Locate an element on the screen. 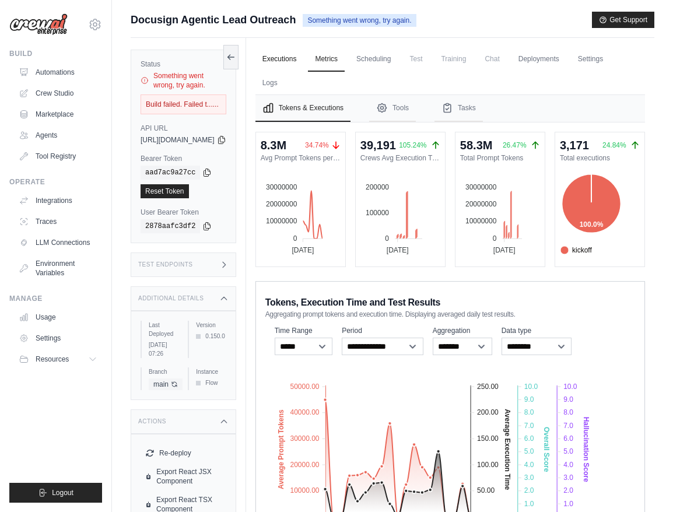 The height and width of the screenshot is (512, 673). span: Chat is not available until the deployment is complete is located at coordinates (492, 59).